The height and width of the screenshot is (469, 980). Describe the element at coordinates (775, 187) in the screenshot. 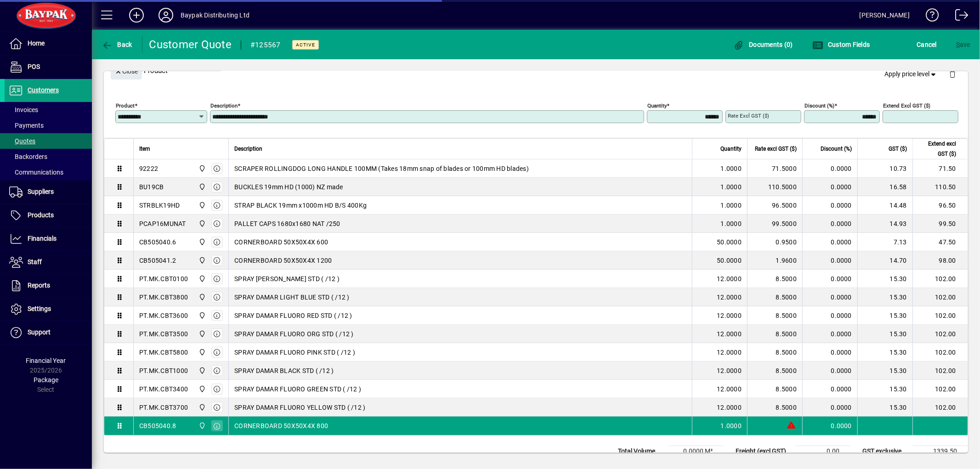

I see `div: 110.5000` at that location.